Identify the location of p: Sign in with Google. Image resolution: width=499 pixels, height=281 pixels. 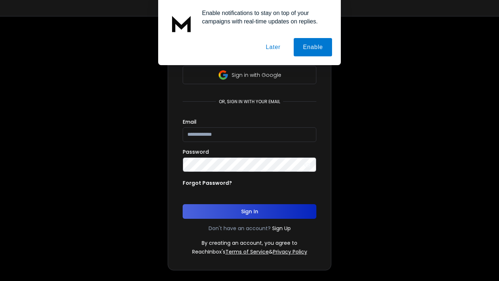
(256, 75).